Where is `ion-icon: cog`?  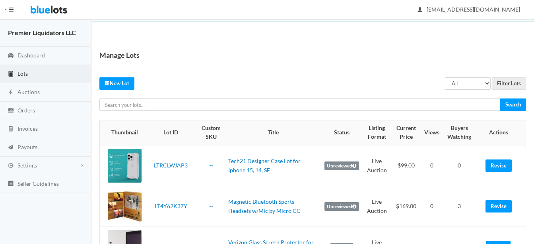 ion-icon: cog is located at coordinates (11, 166).